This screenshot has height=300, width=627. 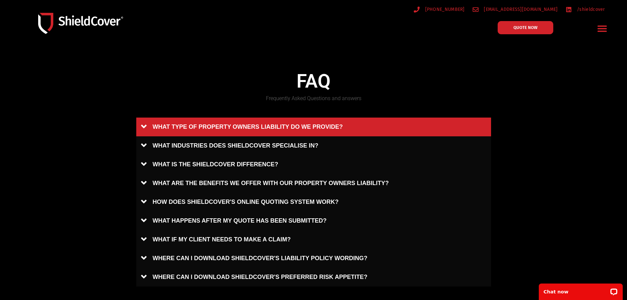 I want to click on a: WHERE CAN I DOWNLOAD SHIELDCOVER'S LIABILITY POLICY WORDING?, so click(x=313, y=258).